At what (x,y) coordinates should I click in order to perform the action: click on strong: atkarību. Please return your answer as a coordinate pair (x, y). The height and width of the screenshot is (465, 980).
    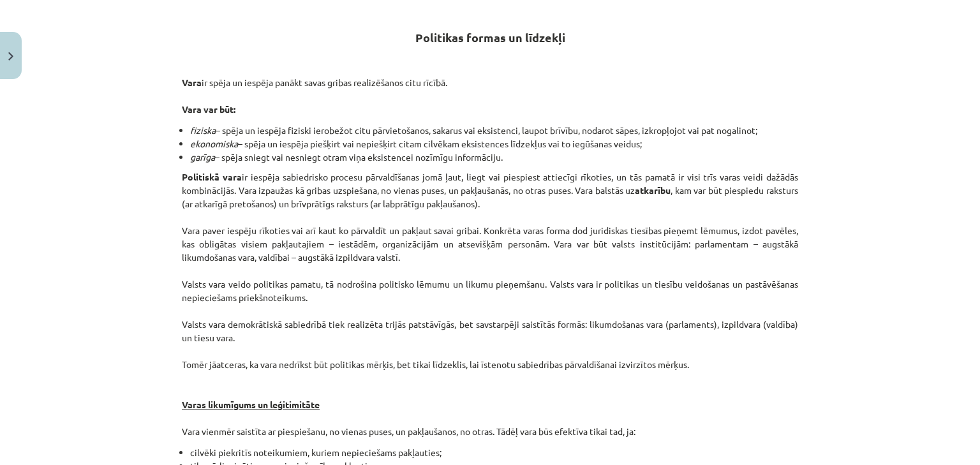
    Looking at the image, I should click on (653, 190).